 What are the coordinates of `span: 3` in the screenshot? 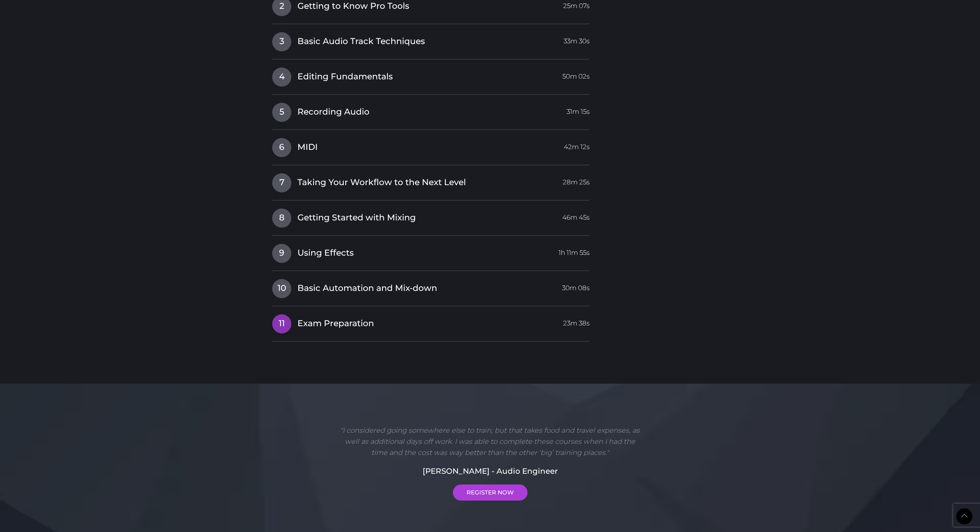 It's located at (282, 41).